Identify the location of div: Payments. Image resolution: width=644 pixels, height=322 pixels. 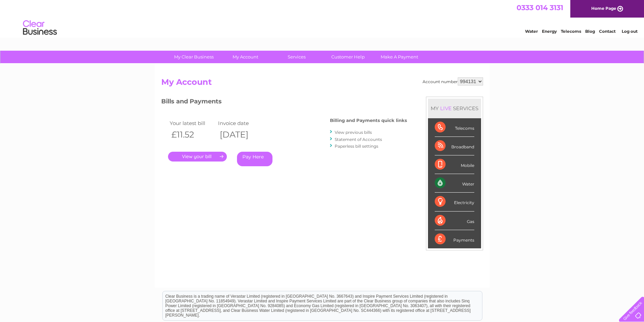
(454, 239).